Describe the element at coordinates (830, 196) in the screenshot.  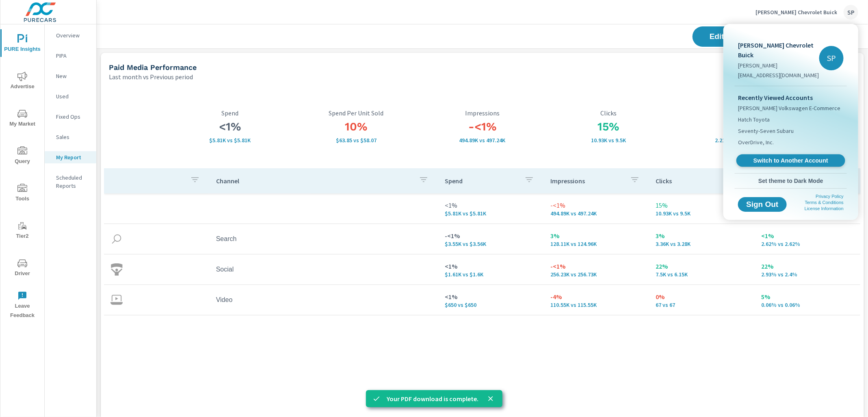
I see `a: Privacy Policy` at that location.